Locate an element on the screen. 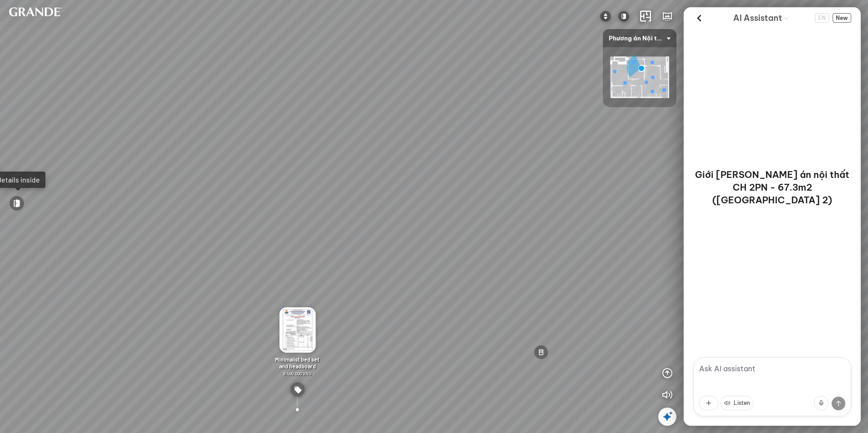  span: Phương án Nội thất is located at coordinates (640, 38).